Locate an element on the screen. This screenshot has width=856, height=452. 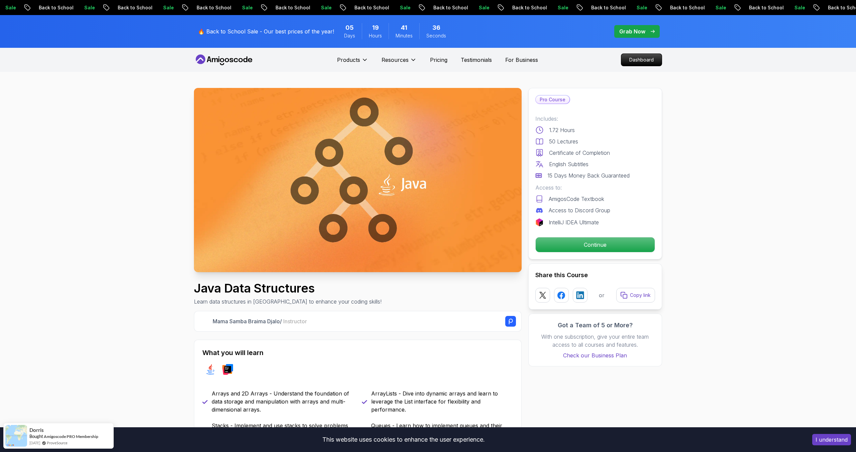
span: Dorris is located at coordinates (36, 430).